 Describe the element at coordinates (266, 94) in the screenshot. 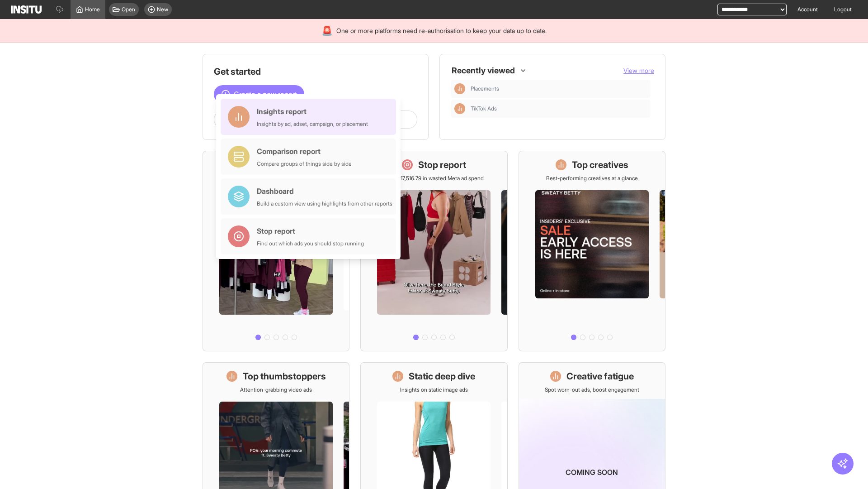

I see `span: Create a new report` at that location.